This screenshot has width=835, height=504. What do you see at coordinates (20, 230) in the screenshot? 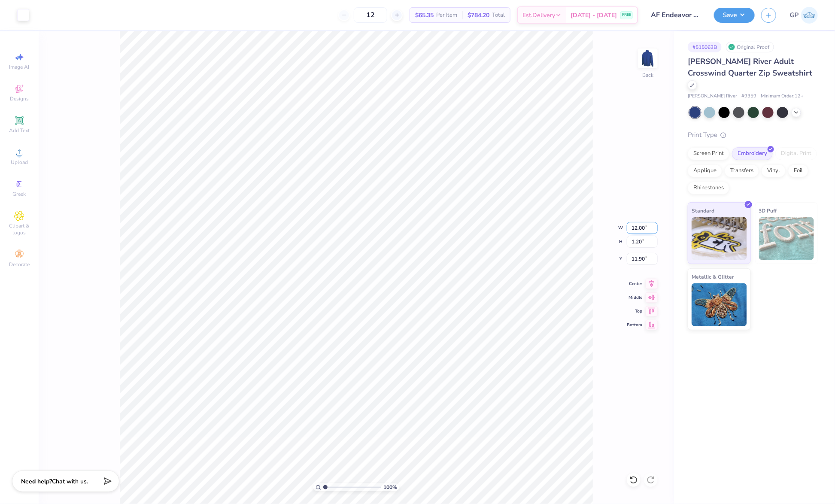
I see `span: Clipart & logos` at bounding box center [20, 230].